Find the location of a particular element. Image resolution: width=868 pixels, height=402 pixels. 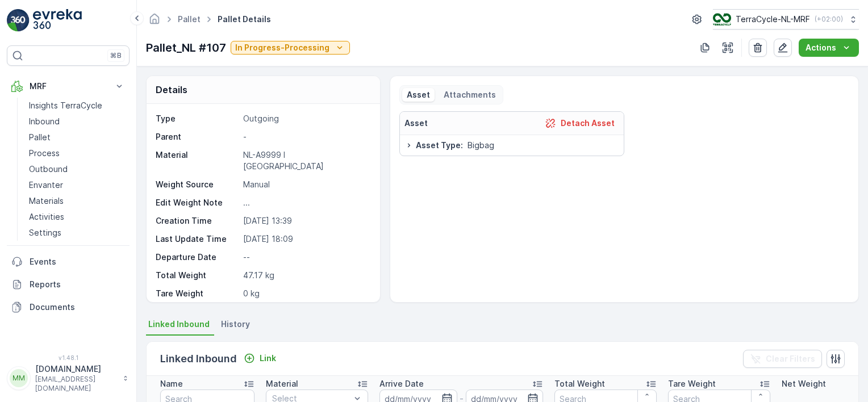

p: Outgoing is located at coordinates (306, 119).